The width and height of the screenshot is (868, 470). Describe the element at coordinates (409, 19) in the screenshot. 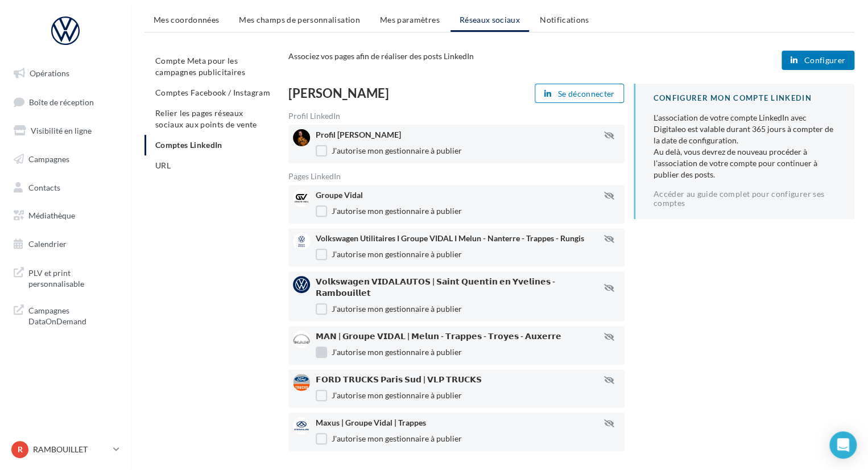

I see `span: Mes paramètres` at that location.